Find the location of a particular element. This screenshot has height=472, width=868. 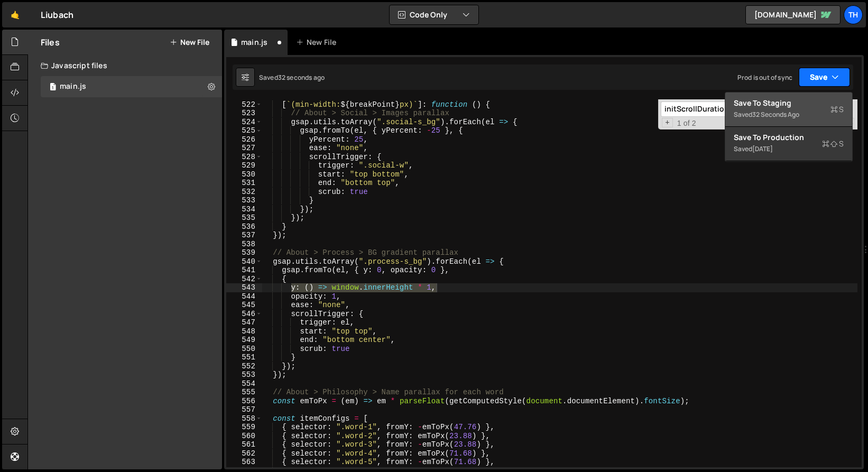

div: 537 is located at coordinates (244, 235).